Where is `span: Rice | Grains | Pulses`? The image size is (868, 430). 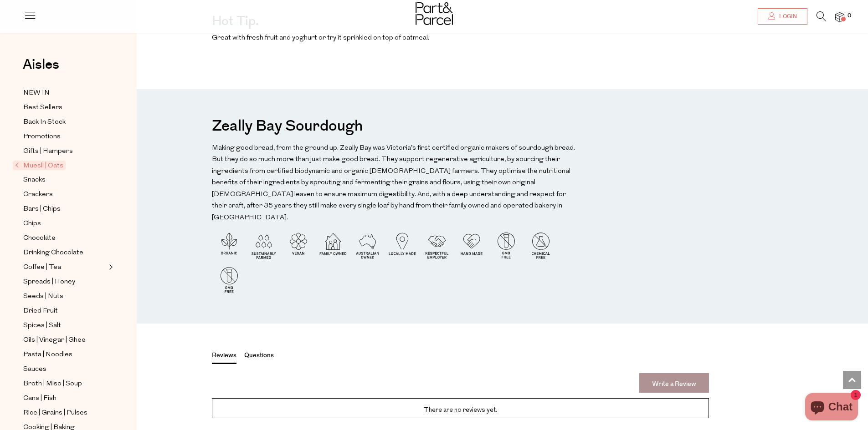
span: Rice | Grains | Pulses is located at coordinates (55, 413).